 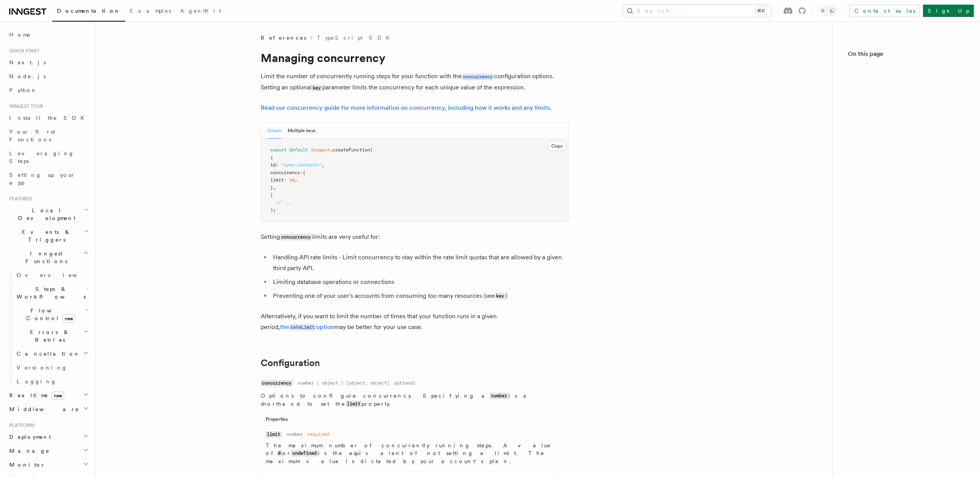 What do you see at coordinates (150, 12) in the screenshot?
I see `a: Examples` at bounding box center [150, 12].